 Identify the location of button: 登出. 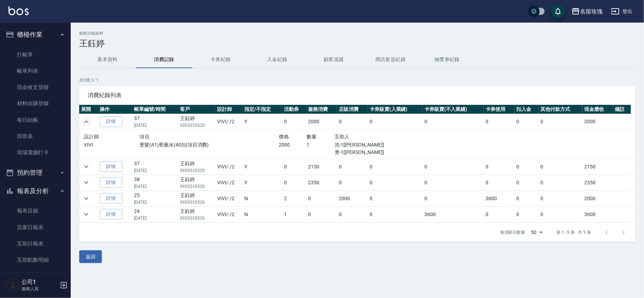
(622, 12).